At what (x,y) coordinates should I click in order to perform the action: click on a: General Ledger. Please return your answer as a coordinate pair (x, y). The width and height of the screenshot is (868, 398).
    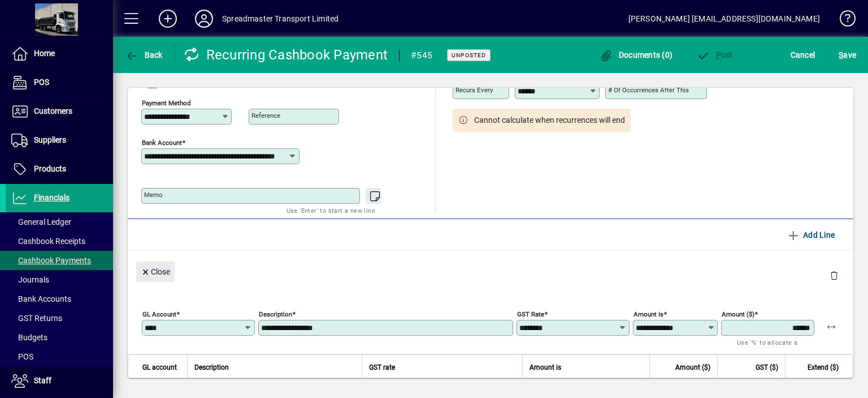
    Looking at the image, I should click on (59, 222).